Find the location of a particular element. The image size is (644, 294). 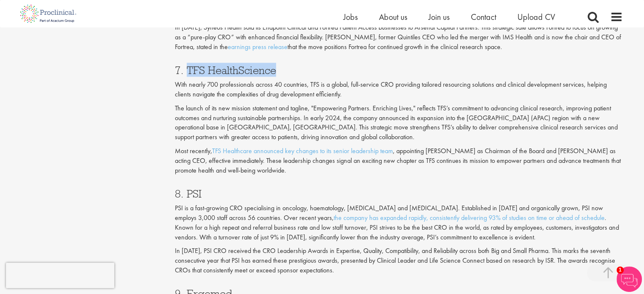

span: 1 is located at coordinates (620, 270).